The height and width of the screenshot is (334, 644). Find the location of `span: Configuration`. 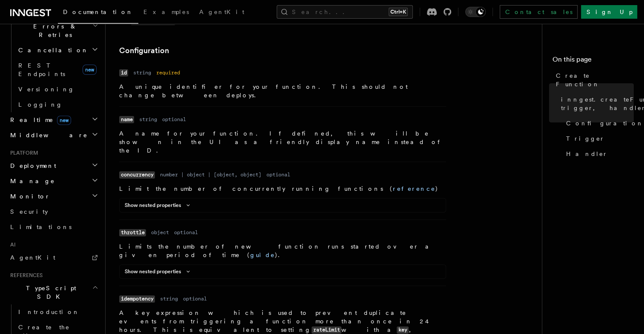

span: Configuration is located at coordinates (605, 123).